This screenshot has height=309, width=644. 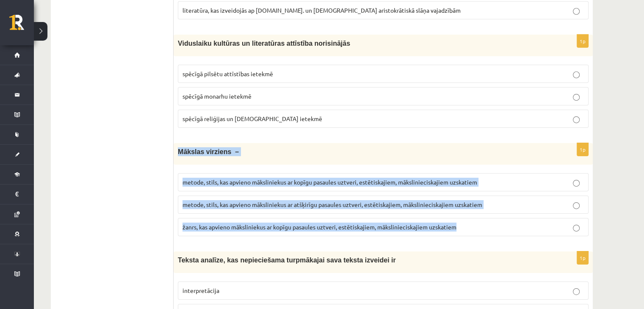 I want to click on input: spēcīgā pilsētu attīstības ietekmē, so click(x=576, y=75).